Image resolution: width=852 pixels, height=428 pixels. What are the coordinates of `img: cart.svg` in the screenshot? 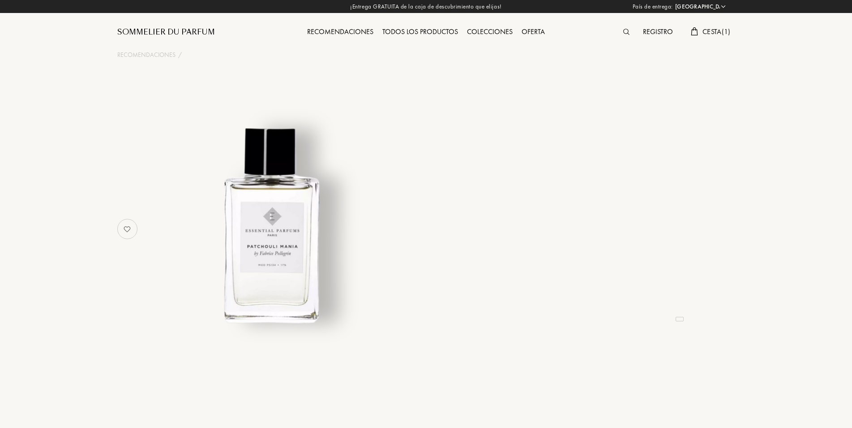 It's located at (694, 31).